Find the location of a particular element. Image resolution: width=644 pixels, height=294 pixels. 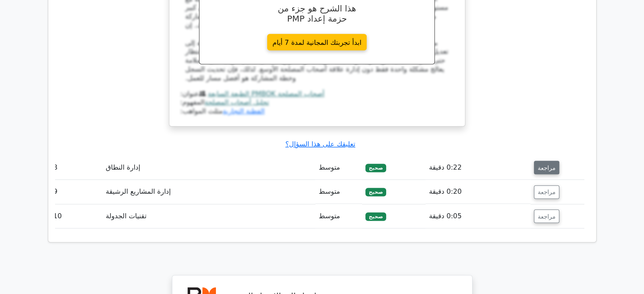

font: 8 is located at coordinates (56, 168).